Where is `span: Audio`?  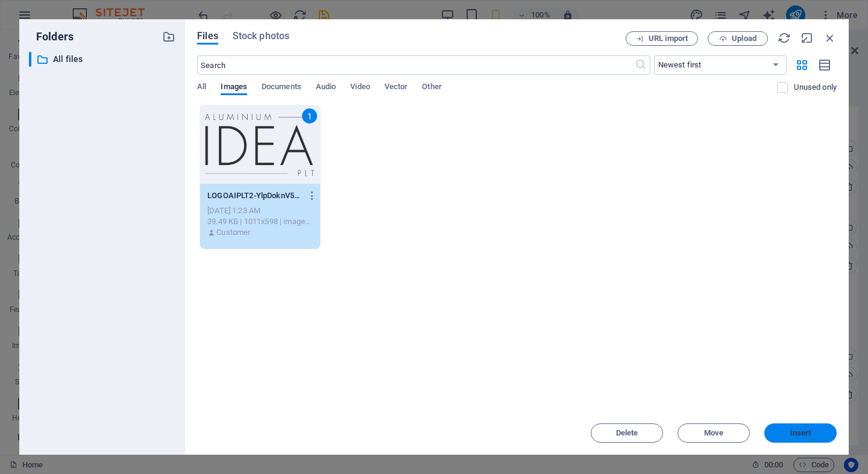
span: Audio is located at coordinates (325, 88).